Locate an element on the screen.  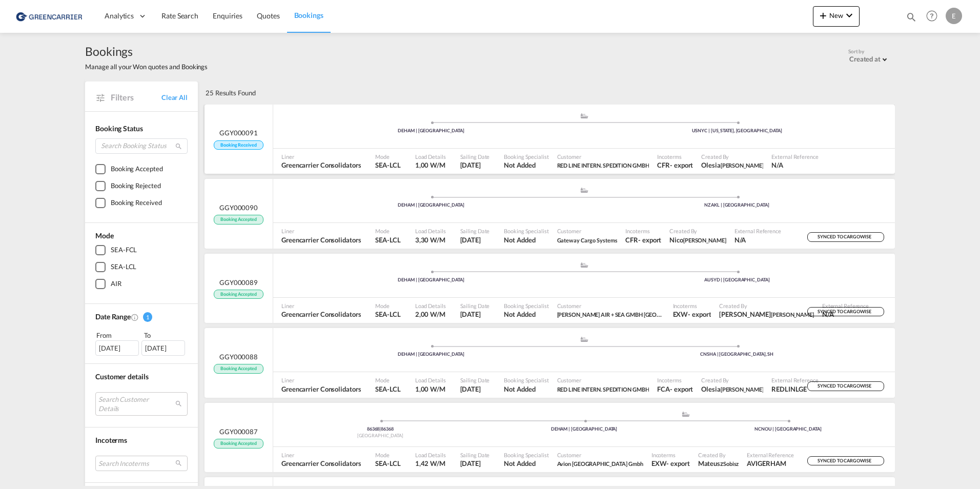
span: 1,00 W/M is located at coordinates (430, 165).